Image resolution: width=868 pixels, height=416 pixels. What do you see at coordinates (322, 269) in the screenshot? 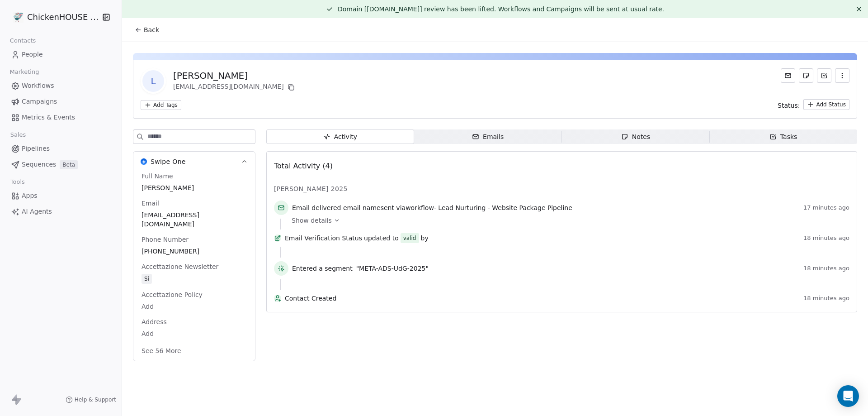
I see `span: Entered a segment` at bounding box center [322, 269].